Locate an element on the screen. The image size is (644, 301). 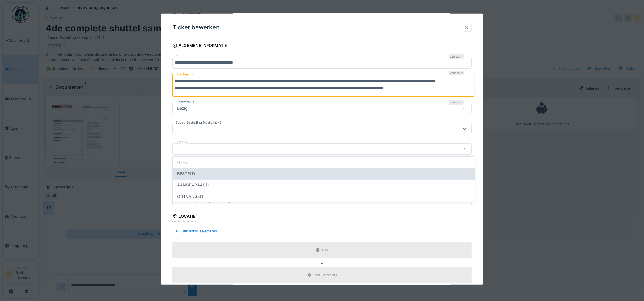
span: BESTELD is located at coordinates (186, 173).